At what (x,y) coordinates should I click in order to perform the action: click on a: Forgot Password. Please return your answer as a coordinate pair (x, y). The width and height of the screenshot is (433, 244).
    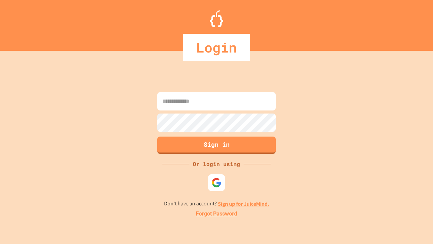
    Looking at the image, I should click on (217, 214).